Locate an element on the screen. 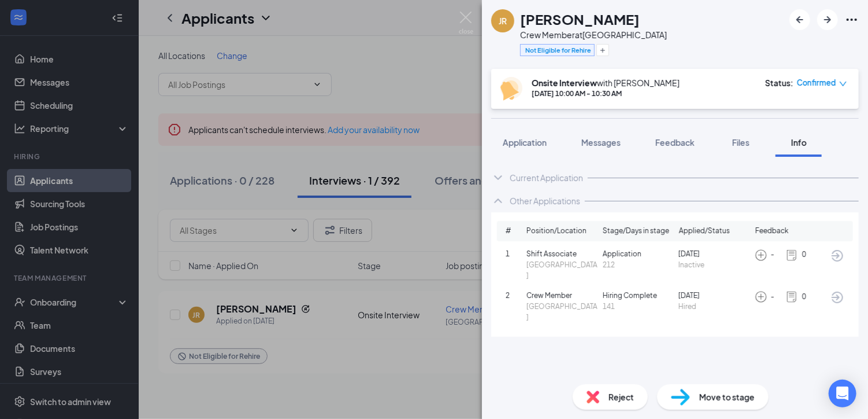  span: Info is located at coordinates (799, 143).